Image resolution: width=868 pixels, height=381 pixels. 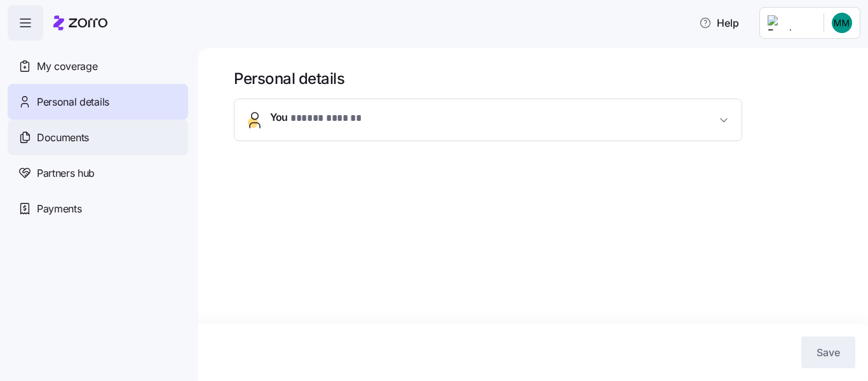 I want to click on a: Partners hub, so click(x=98, y=173).